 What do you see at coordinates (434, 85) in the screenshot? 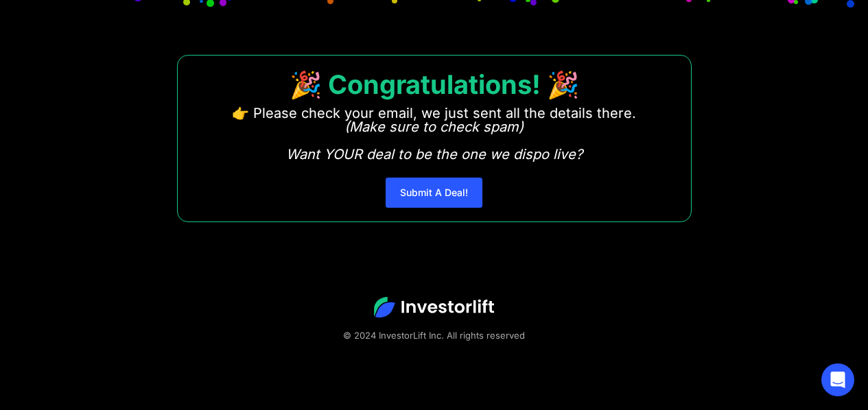
I see `strong: 🎉 Congratulations! 🎉` at bounding box center [434, 85].